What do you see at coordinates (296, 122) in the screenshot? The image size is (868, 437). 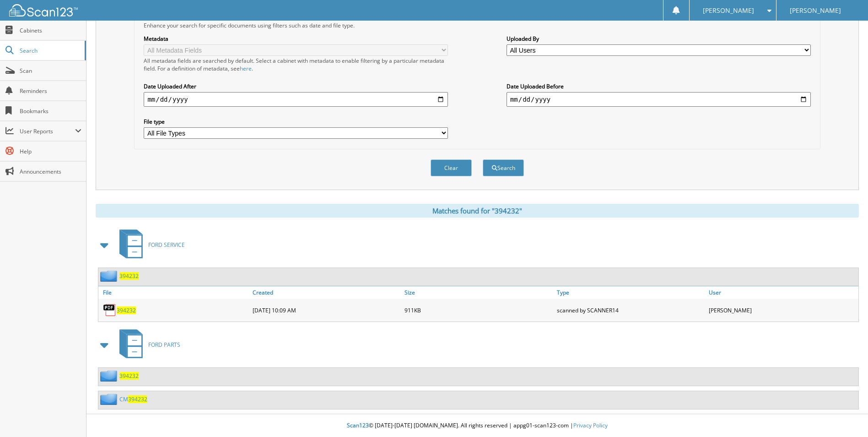 I see `label: File type` at bounding box center [296, 122].